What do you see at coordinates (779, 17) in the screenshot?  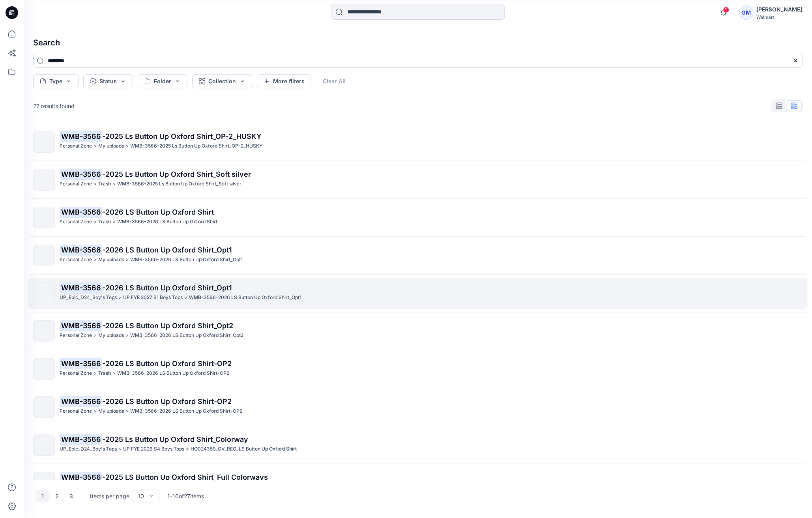 I see `div: Walmart` at bounding box center [779, 17].